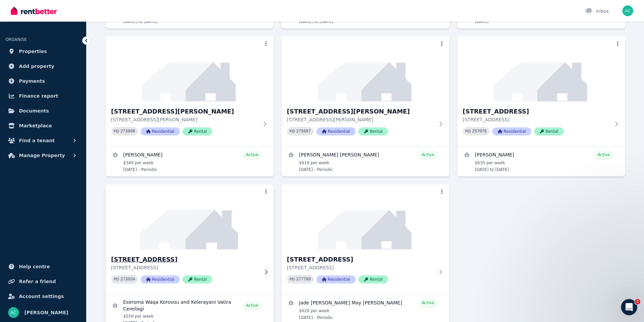  I want to click on img: 155 Niclins Road, Mangrove Mountain, so click(541, 69).